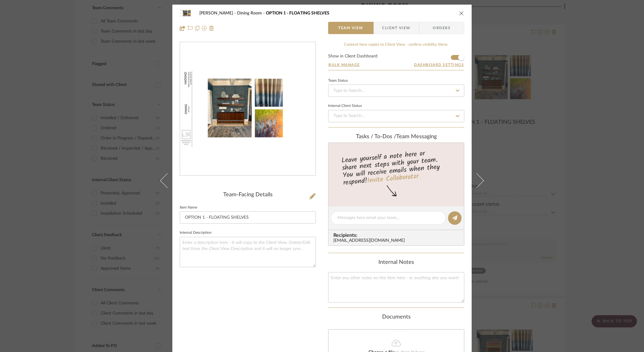 The image size is (644, 352). What do you see at coordinates (188, 208) in the screenshot?
I see `label: Item Name` at bounding box center [188, 208].